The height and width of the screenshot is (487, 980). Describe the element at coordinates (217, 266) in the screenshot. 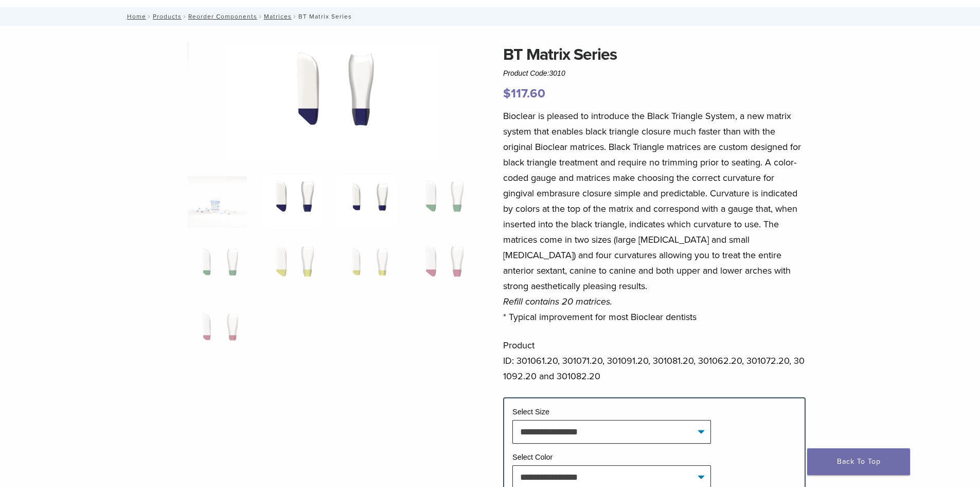

I see `img: BT Matrix Series - Image 5` at that location.